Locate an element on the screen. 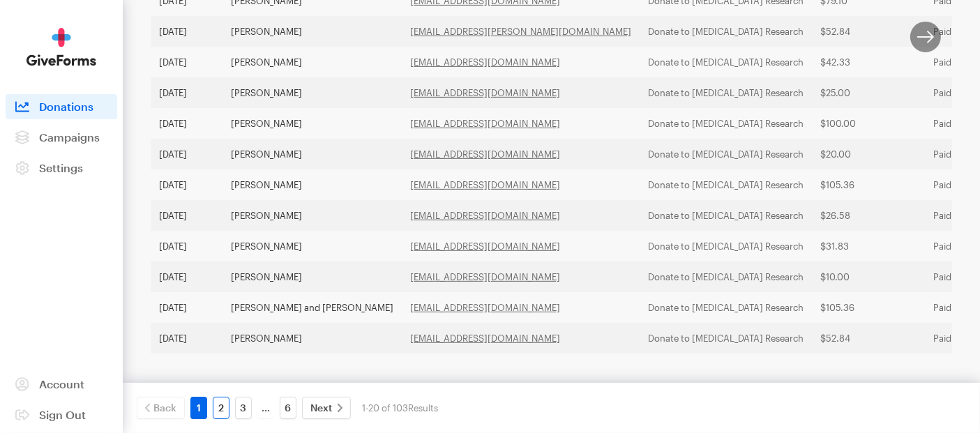 The image size is (980, 433). span: Results is located at coordinates (423, 408).